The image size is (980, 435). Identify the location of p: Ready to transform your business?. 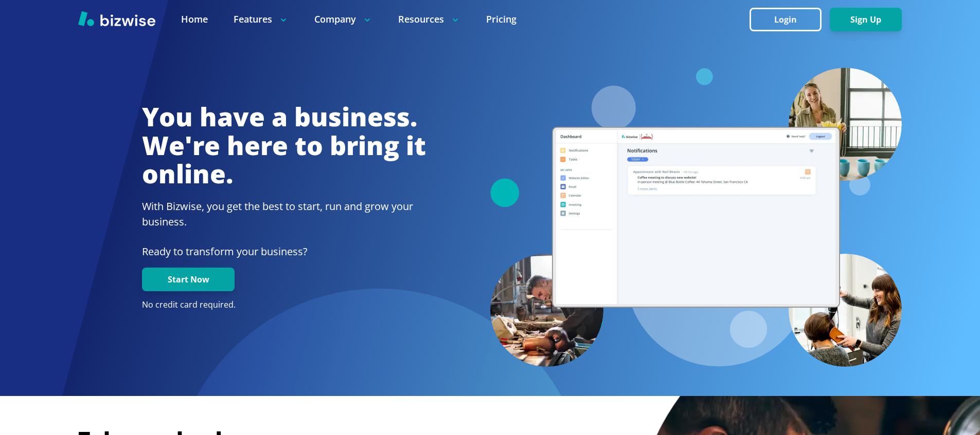
(284, 252).